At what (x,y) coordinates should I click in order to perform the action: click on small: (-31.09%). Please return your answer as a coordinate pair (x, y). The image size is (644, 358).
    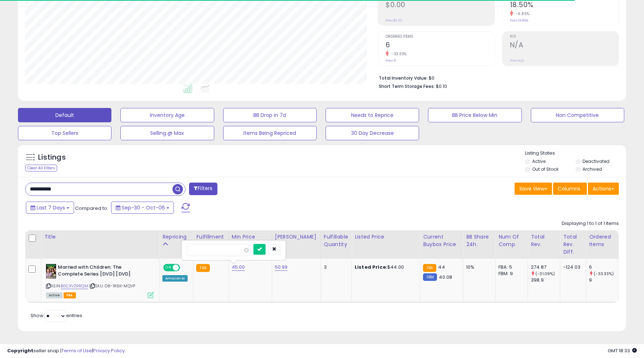
    Looking at the image, I should click on (545, 274).